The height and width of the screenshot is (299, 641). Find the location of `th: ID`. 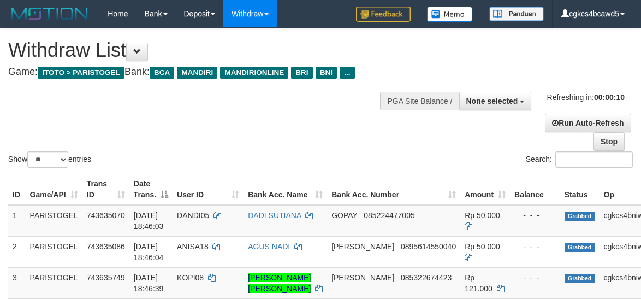

th: ID is located at coordinates (17, 189).